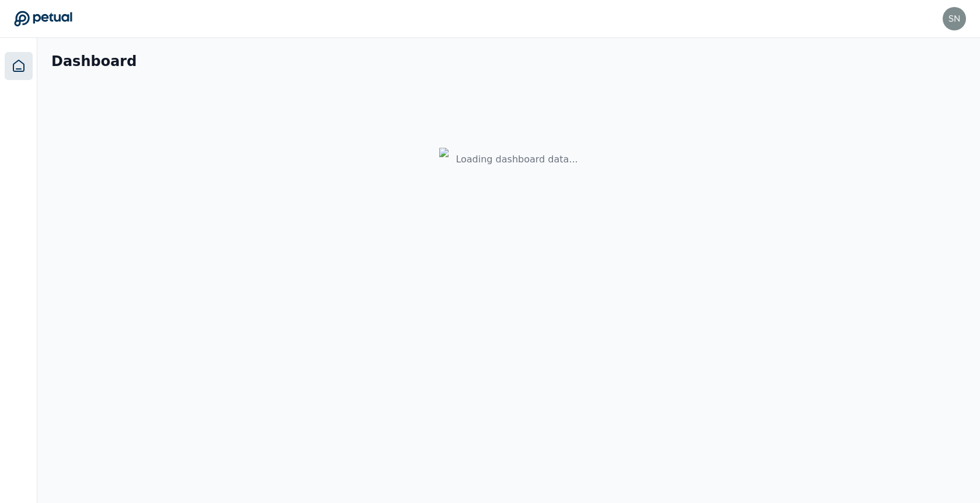 The image size is (980, 503). I want to click on h1: Dashboard, so click(94, 61).